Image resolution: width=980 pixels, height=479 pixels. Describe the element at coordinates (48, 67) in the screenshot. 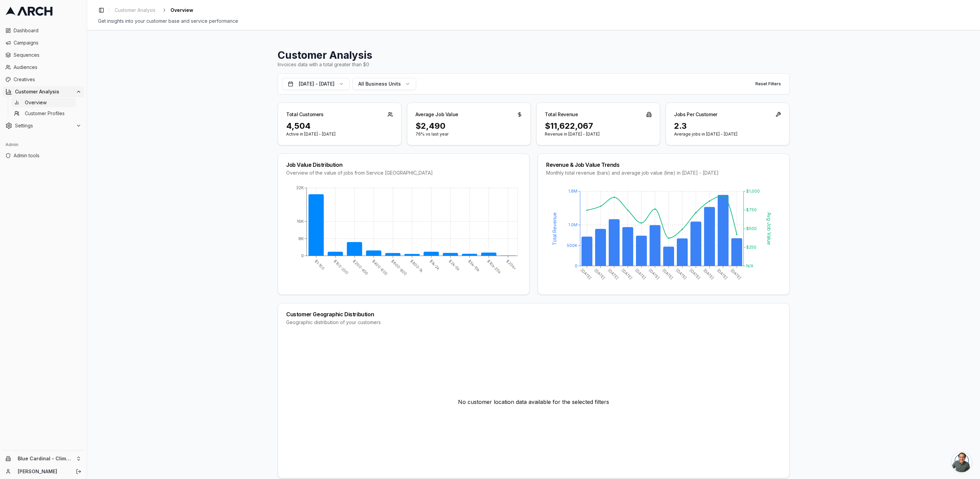

I see `span: Audiences` at that location.